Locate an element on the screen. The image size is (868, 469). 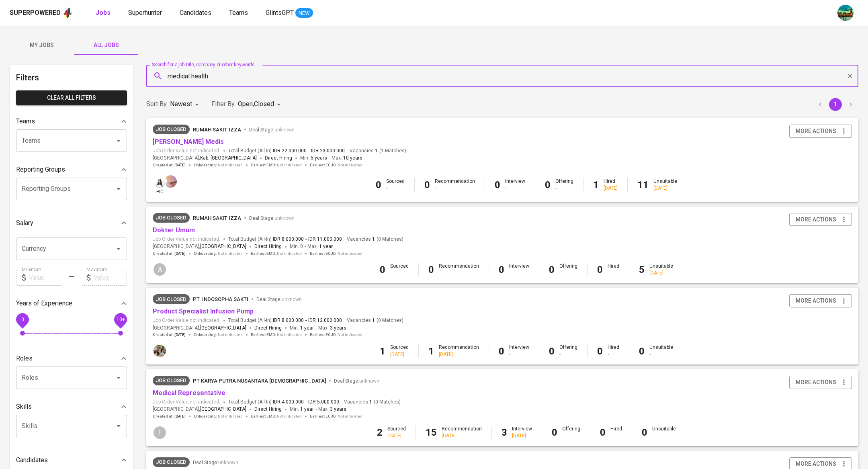
span: IDR 12.000.000 is located at coordinates (325, 320).